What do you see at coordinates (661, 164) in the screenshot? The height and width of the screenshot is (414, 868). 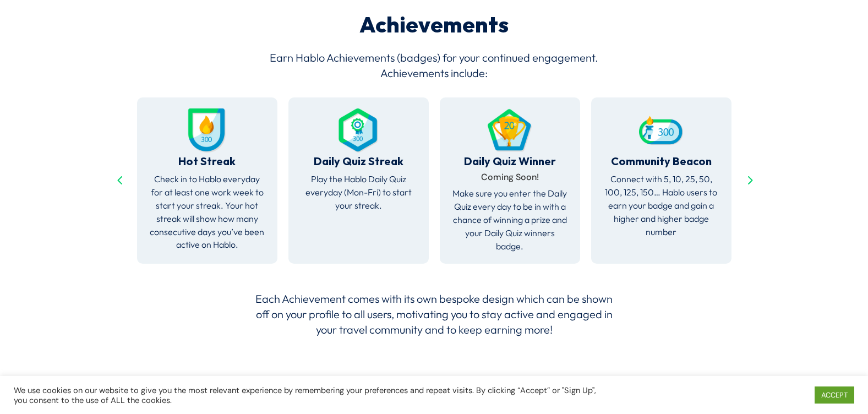 I see `h4: Community Beacon` at bounding box center [661, 164].